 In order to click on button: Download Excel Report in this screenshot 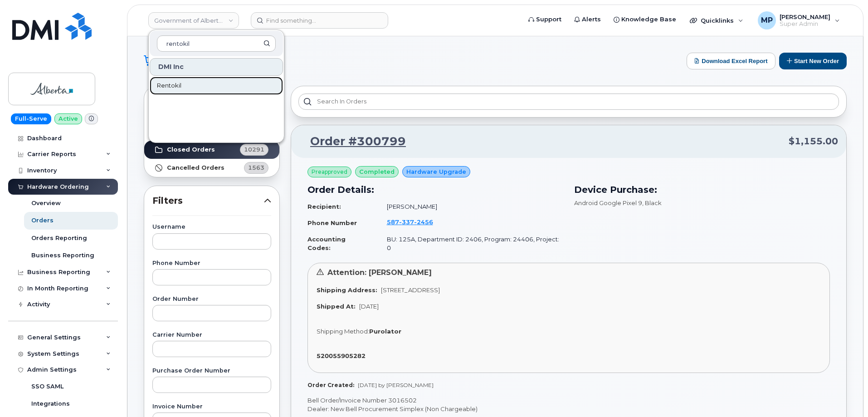, I will do `click(731, 61)`.